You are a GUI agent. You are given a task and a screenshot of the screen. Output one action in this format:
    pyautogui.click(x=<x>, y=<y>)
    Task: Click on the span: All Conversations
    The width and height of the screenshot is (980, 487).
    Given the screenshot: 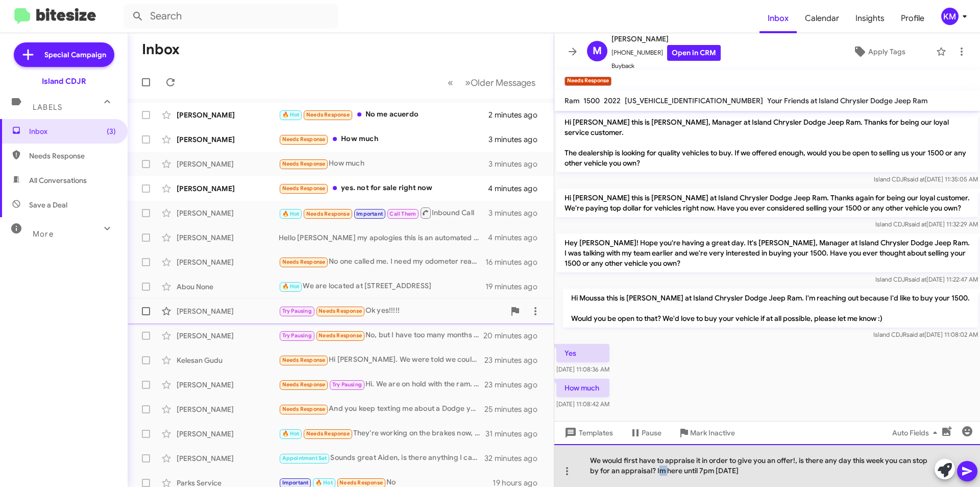 What is the action you would take?
    pyautogui.click(x=57, y=180)
    